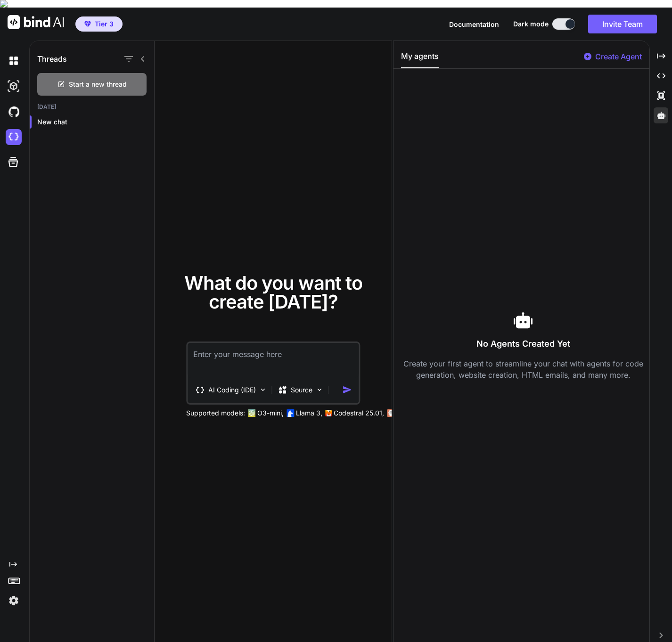  What do you see at coordinates (271, 414) in the screenshot?
I see `p: O3-mini,` at bounding box center [271, 414].